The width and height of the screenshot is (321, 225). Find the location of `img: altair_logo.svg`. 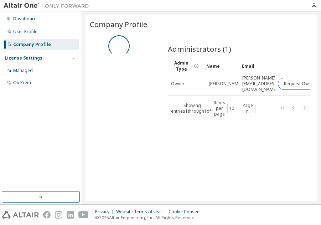

img: altair_logo.svg is located at coordinates (20, 214).